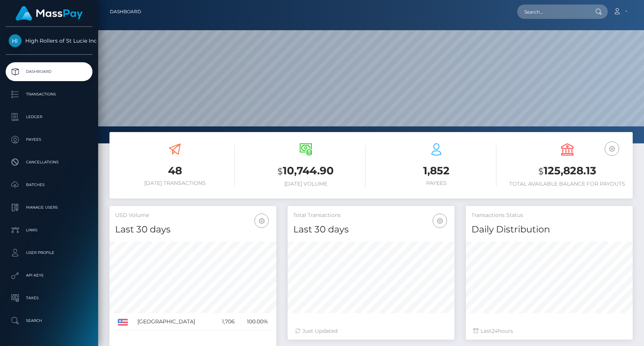  I want to click on p: Payees, so click(49, 139).